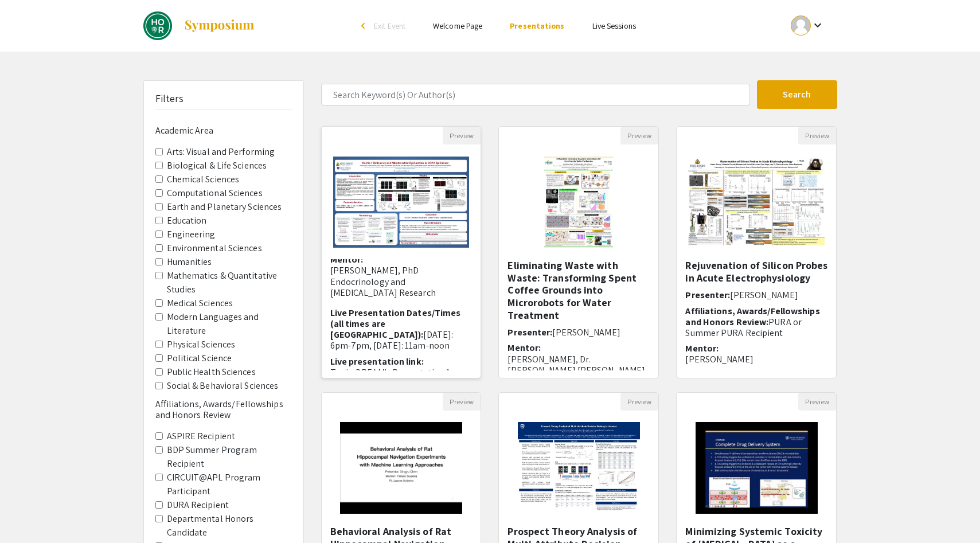 This screenshot has width=980, height=543. Describe the element at coordinates (199, 26) in the screenshot. I see `a: DREAMS: Spring 2024` at that location.